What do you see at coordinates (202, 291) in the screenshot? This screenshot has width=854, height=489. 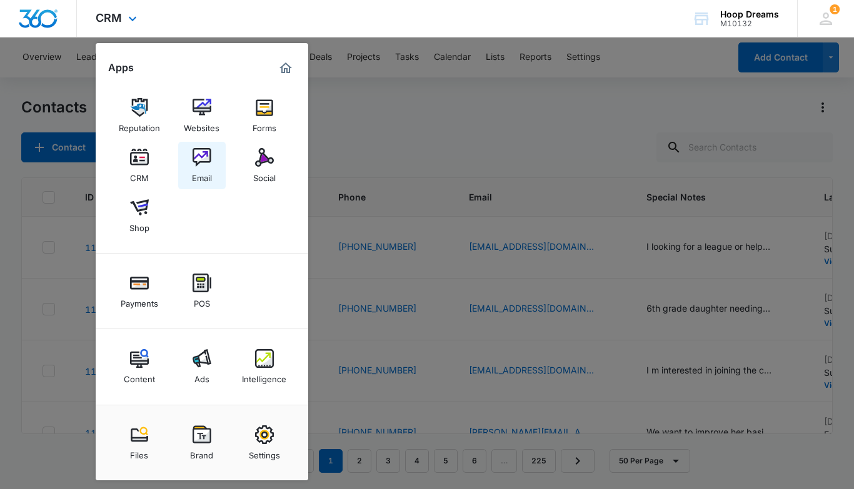 I see `a: POS` at bounding box center [202, 291].